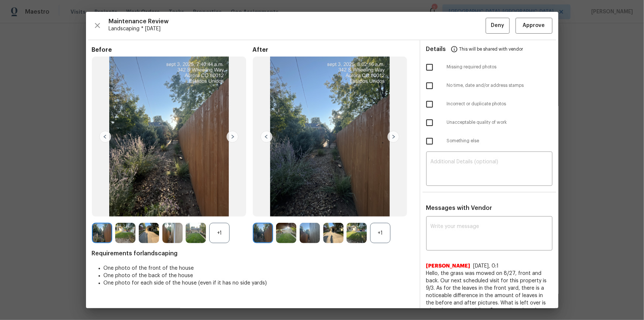  What do you see at coordinates (173, 50) in the screenshot?
I see `span: Before` at bounding box center [173, 50].